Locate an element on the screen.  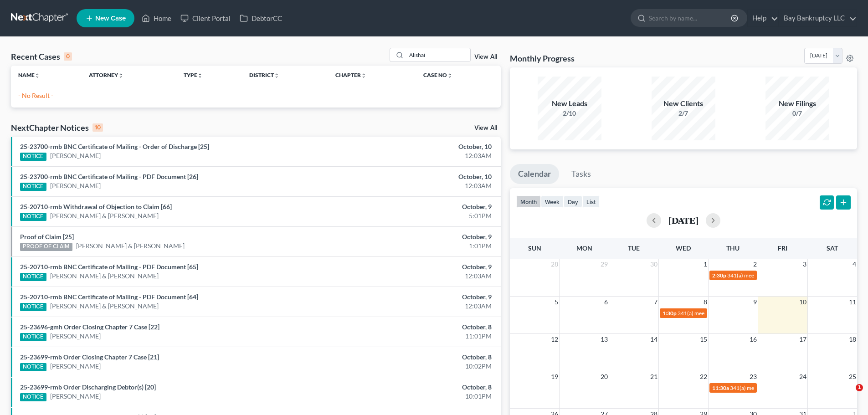
a: 25-20710-rmb Withdrawal of Objection to Claim [66] is located at coordinates (96, 207).